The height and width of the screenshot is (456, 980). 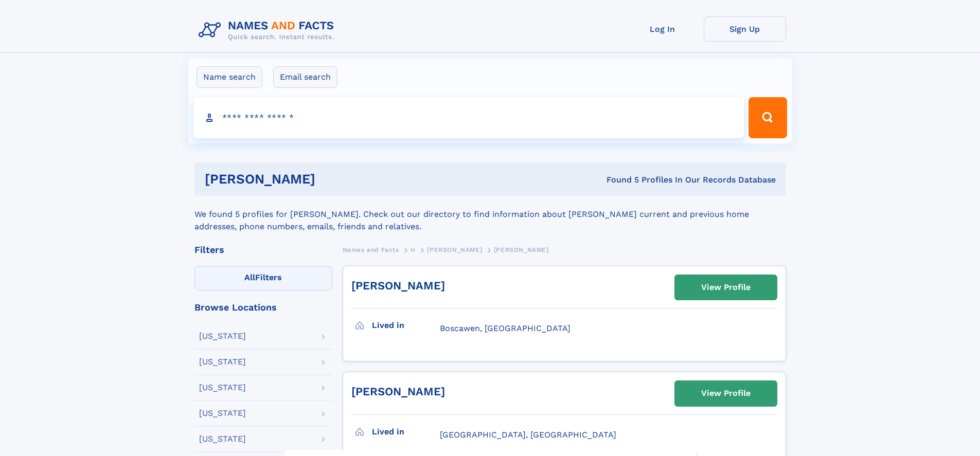 What do you see at coordinates (305, 77) in the screenshot?
I see `label: Email search` at bounding box center [305, 77].